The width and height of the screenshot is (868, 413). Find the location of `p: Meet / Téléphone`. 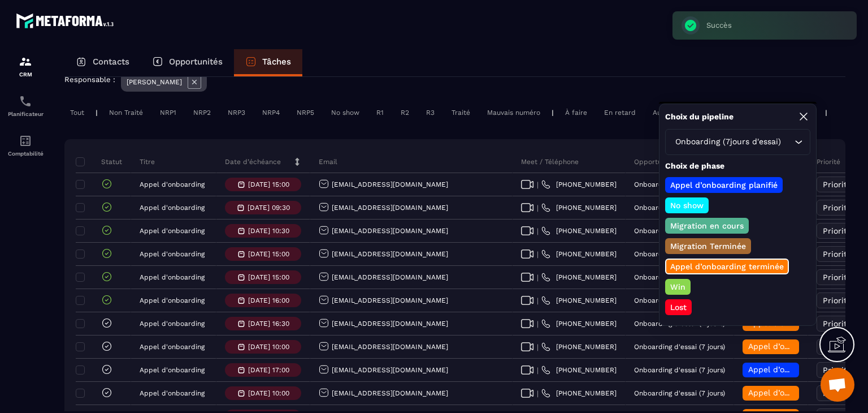

p: Meet / Téléphone is located at coordinates (550, 162).